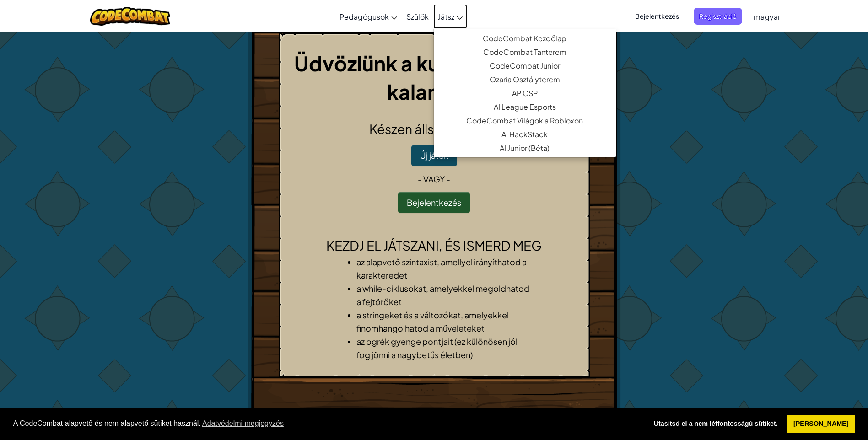 The height and width of the screenshot is (440, 868). Describe the element at coordinates (767, 16) in the screenshot. I see `span: magyar` at that location.